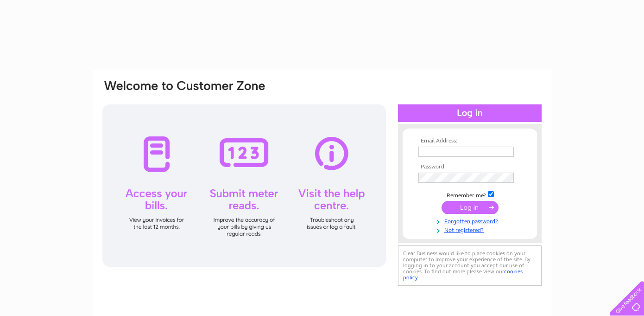 The width and height of the screenshot is (644, 316). I want to click on th: Password:, so click(470, 167).